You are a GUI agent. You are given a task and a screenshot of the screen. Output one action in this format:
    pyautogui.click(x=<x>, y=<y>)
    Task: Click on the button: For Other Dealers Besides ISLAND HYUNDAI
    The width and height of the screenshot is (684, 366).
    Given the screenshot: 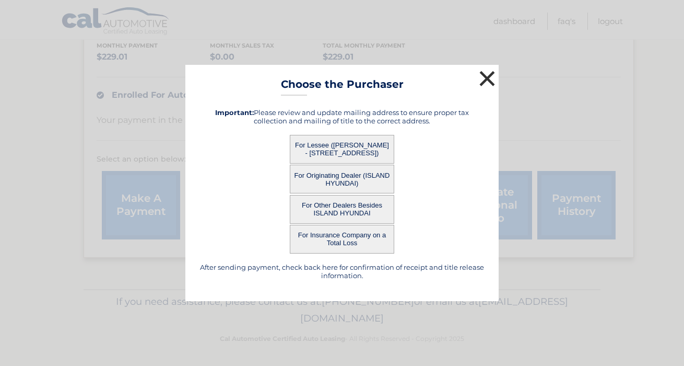 What is the action you would take?
    pyautogui.click(x=342, y=209)
    